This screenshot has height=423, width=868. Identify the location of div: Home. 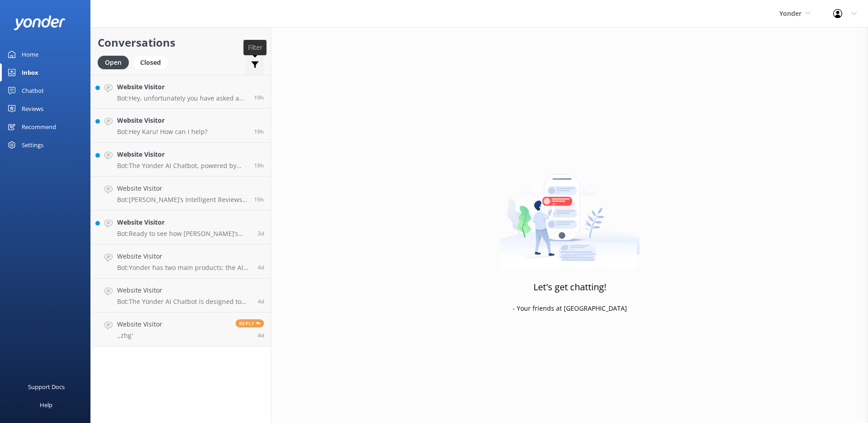
(30, 55).